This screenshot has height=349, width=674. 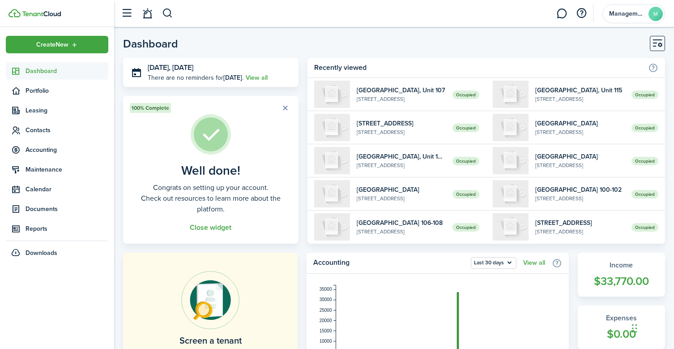 What do you see at coordinates (332, 226) in the screenshot?
I see `img: 106-108` at bounding box center [332, 226].